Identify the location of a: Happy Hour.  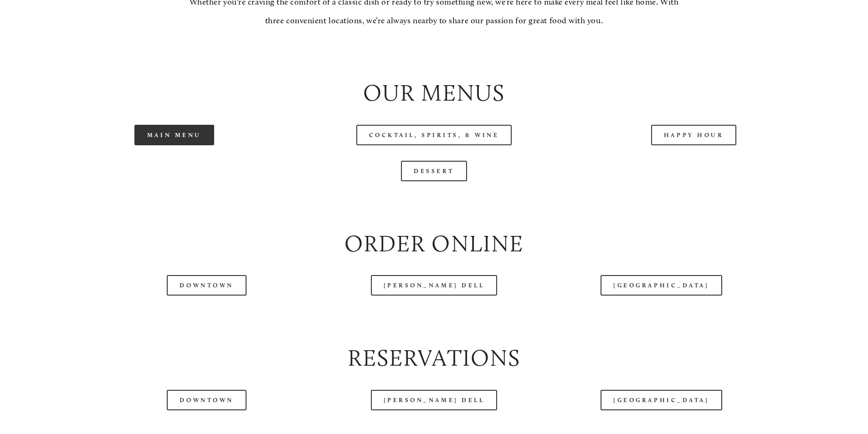
(694, 135).